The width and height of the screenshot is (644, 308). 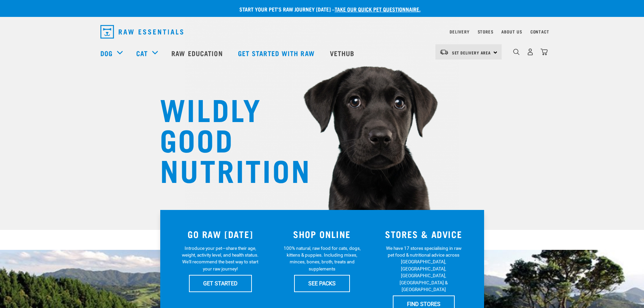 I want to click on a: SEE PACKS, so click(x=322, y=284).